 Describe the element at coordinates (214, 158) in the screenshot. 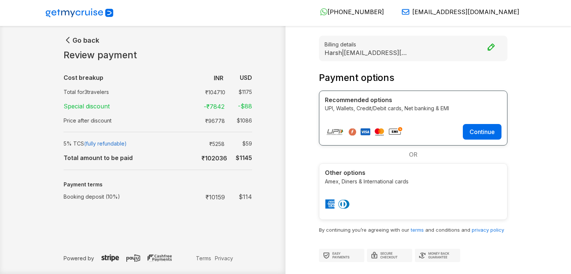

I see `b: ₹ 102036` at that location.